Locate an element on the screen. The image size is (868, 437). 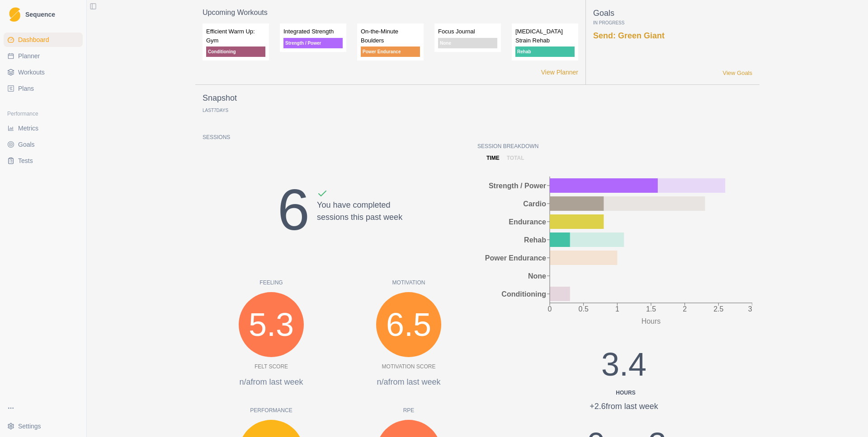
p: In Progress is located at coordinates (673, 22).